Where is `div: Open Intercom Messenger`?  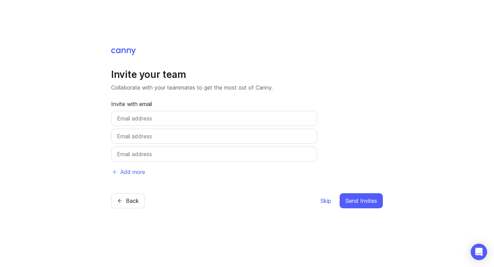
div: Open Intercom Messenger is located at coordinates (479, 252).